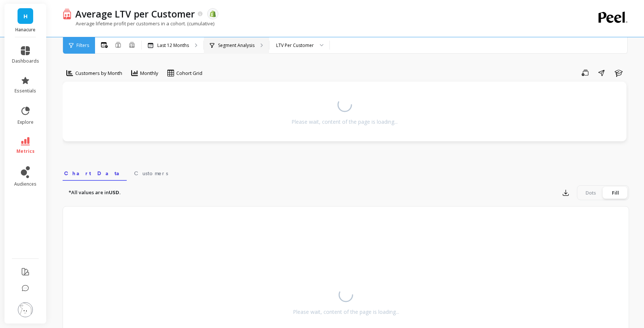  I want to click on div: Fill, so click(616, 193).